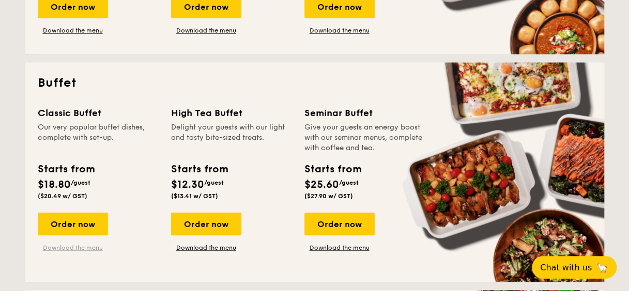 The height and width of the screenshot is (291, 629). What do you see at coordinates (231, 113) in the screenshot?
I see `div: High Tea Buffet` at bounding box center [231, 113].